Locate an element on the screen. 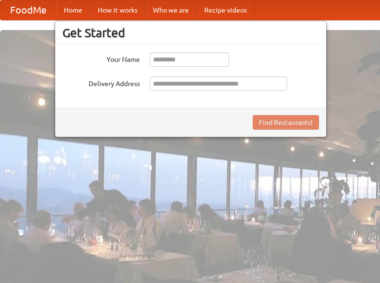 The width and height of the screenshot is (380, 283). a: Who we are is located at coordinates (171, 10).